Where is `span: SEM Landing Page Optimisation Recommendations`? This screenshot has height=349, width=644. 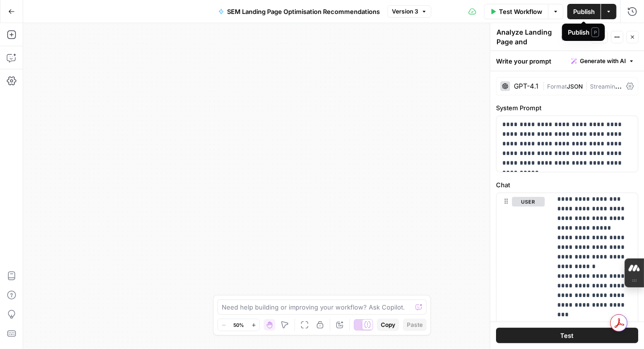
span: SEM Landing Page Optimisation Recommendations is located at coordinates (303, 11).